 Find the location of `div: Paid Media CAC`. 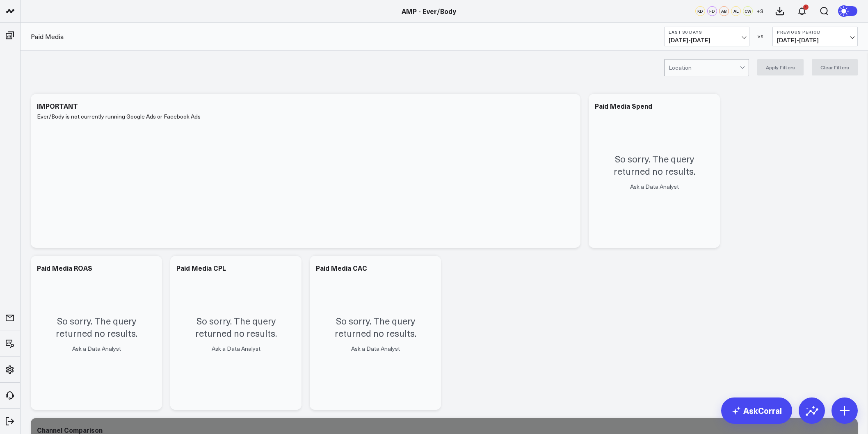

div: Paid Media CAC is located at coordinates (341, 268).